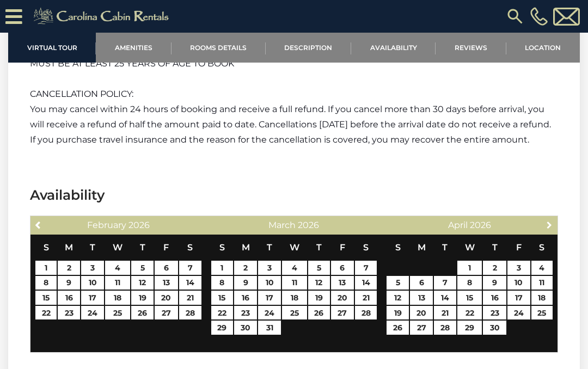  What do you see at coordinates (132, 63) in the screenshot?
I see `span: MUST BE AT LEAST 25 YEARS OF AGE TO BOOK` at bounding box center [132, 63].